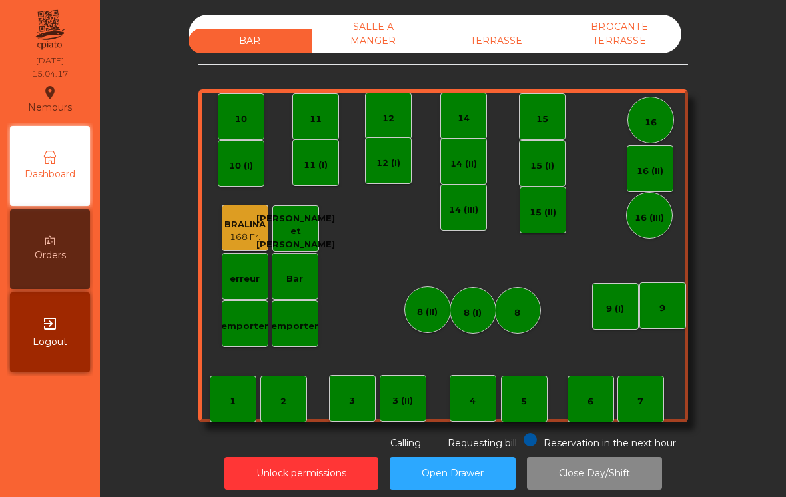  I want to click on div: 16, so click(651, 123).